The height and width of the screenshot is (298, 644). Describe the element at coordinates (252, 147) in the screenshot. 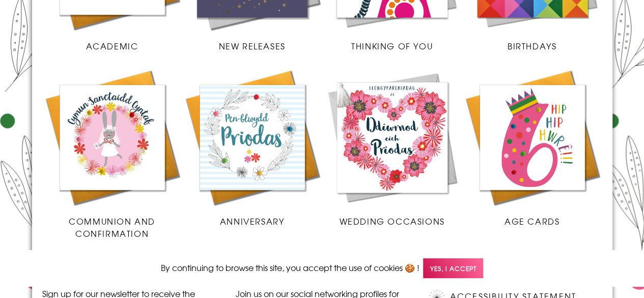

I see `a: Anniversary` at that location.